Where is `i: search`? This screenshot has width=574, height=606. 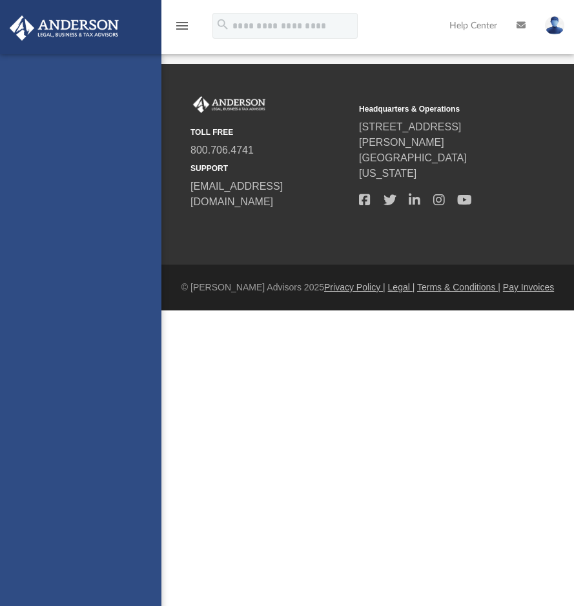 i: search is located at coordinates (223, 25).